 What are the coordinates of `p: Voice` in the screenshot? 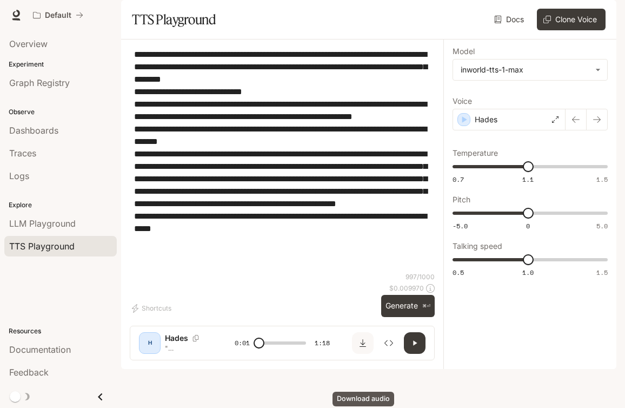 It's located at (462, 101).